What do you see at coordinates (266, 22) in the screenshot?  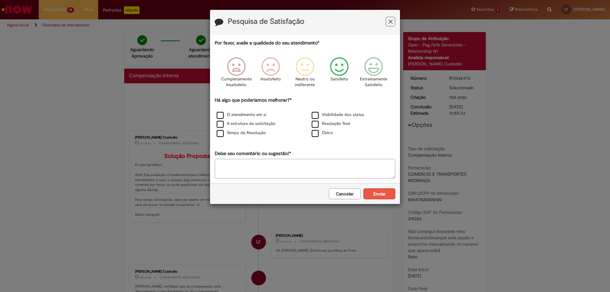 I see `label: Pesquisa de Satisfação` at bounding box center [266, 22].